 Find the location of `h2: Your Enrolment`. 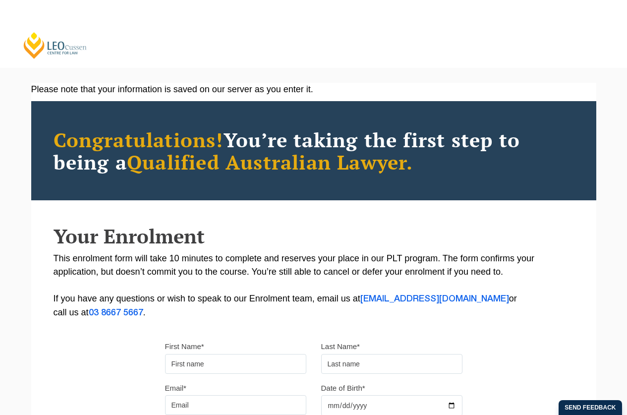

h2: Your Enrolment is located at coordinates (314, 236).